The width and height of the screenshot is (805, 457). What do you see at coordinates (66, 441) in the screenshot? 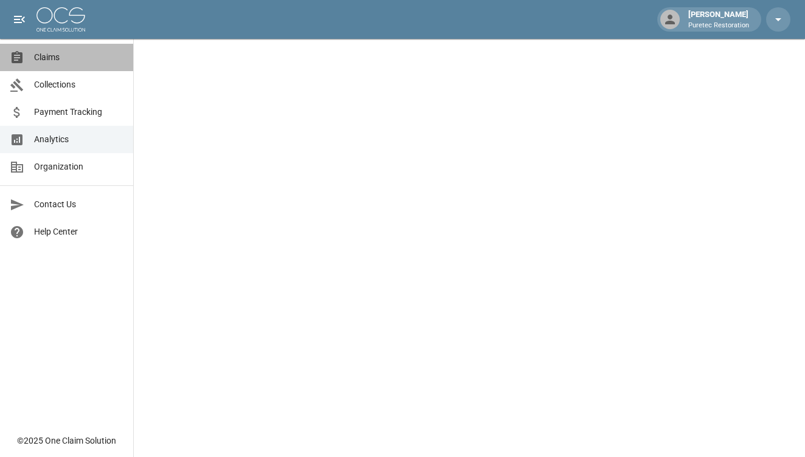
I see `div: © 2025 One Claim Solution` at bounding box center [66, 441].